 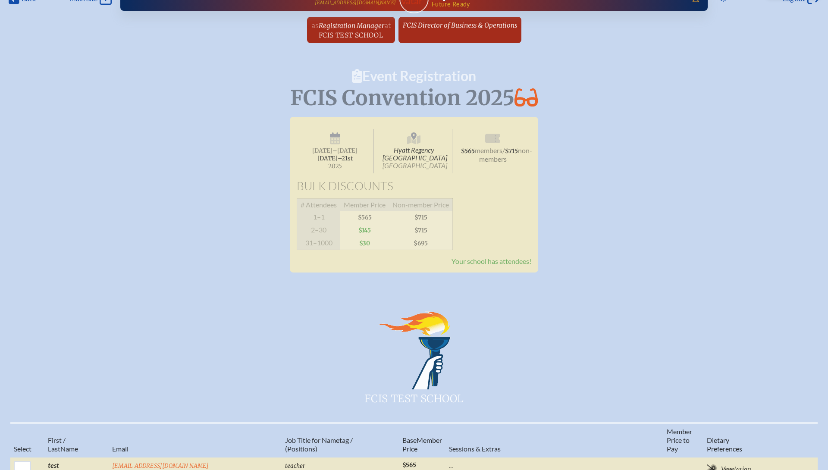 What do you see at coordinates (491, 261) in the screenshot?
I see `span: Your school has attendees!` at bounding box center [491, 261].